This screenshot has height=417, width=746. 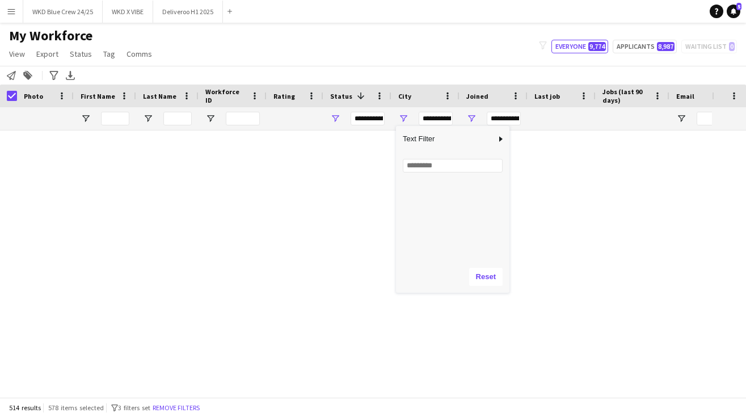 What do you see at coordinates (580, 47) in the screenshot?
I see `button: Everyone9,774` at bounding box center [580, 47].